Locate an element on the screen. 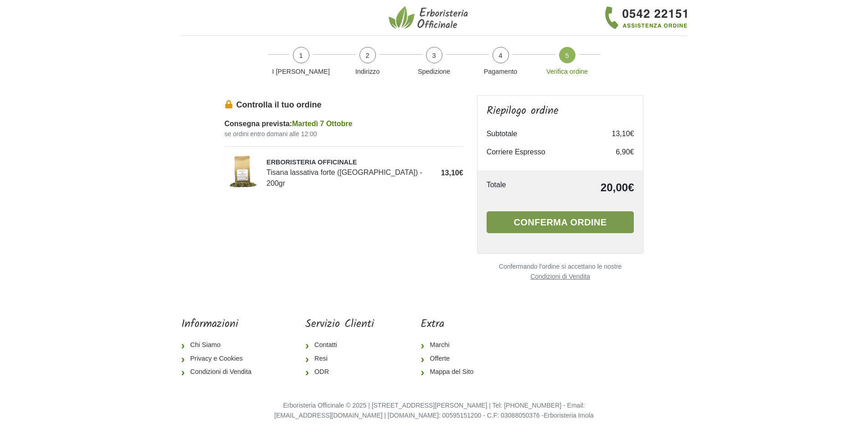 The image size is (868, 434). td: 13,10€ is located at coordinates (616, 134).